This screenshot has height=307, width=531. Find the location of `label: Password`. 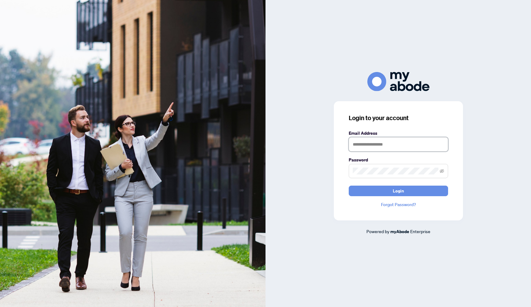

label: Password is located at coordinates (398, 160).